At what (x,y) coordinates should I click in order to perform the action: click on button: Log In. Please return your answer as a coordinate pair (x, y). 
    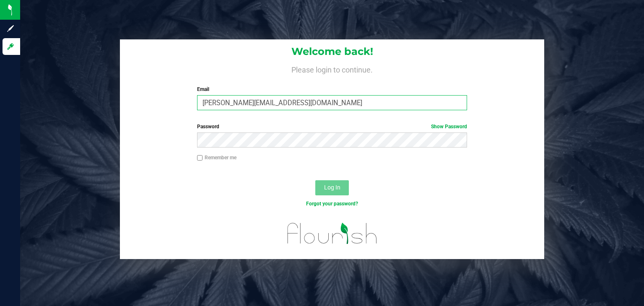
    Looking at the image, I should click on (332, 188).